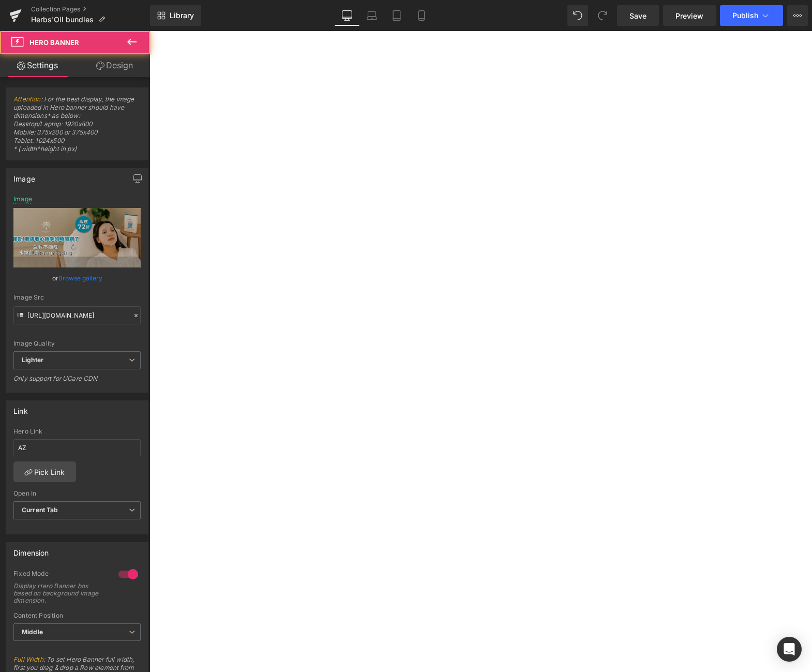 The height and width of the screenshot is (672, 812). What do you see at coordinates (78, 494) in the screenshot?
I see `div: Open In` at bounding box center [78, 494].